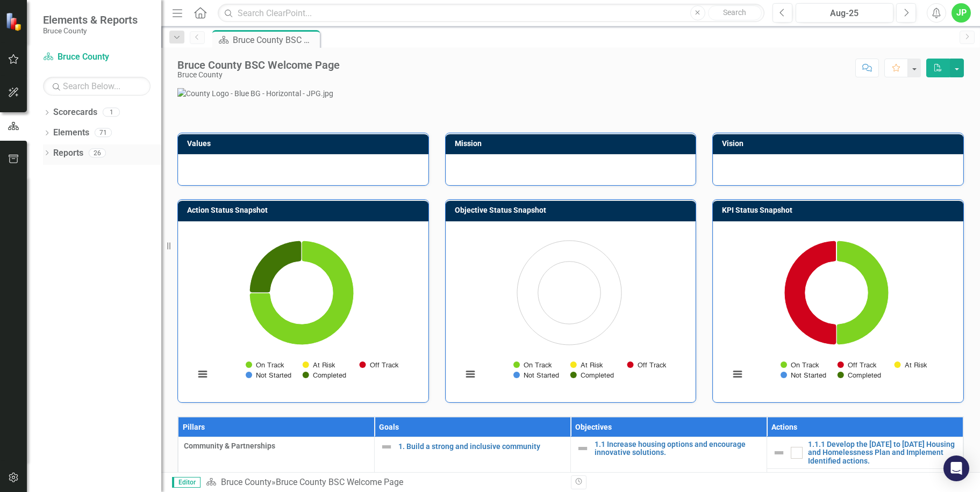  What do you see at coordinates (305, 143) in the screenshot?
I see `h3: Values` at bounding box center [305, 143].